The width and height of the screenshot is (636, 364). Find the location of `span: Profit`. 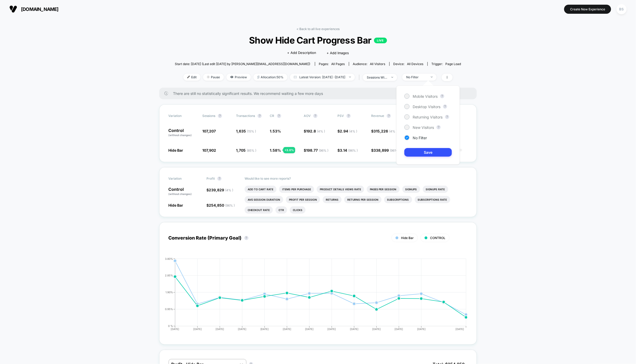

span: Profit is located at coordinates (211, 178).